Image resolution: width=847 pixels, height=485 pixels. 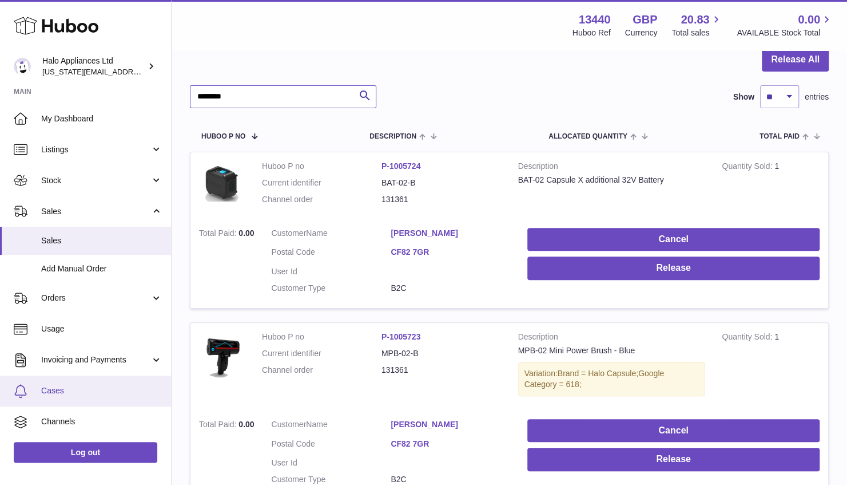 I want to click on label: Show, so click(x=744, y=97).